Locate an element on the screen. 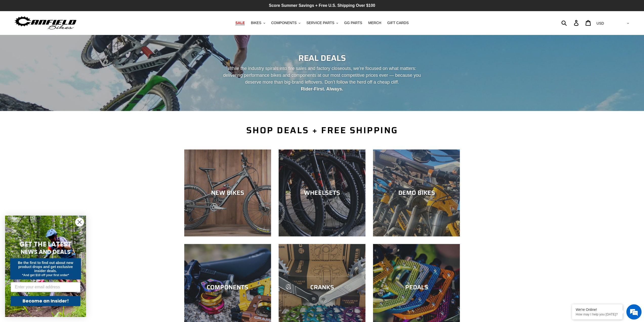  a: SALE is located at coordinates (240, 23).